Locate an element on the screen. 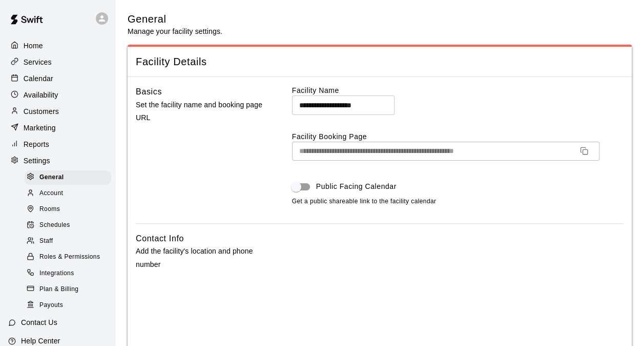 This screenshot has width=644, height=346. p: Marketing is located at coordinates (40, 127).